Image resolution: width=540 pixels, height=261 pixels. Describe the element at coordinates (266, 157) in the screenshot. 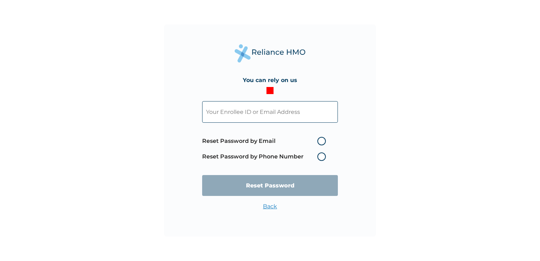

I see `label: Reset Password by Phone Number` at that location.